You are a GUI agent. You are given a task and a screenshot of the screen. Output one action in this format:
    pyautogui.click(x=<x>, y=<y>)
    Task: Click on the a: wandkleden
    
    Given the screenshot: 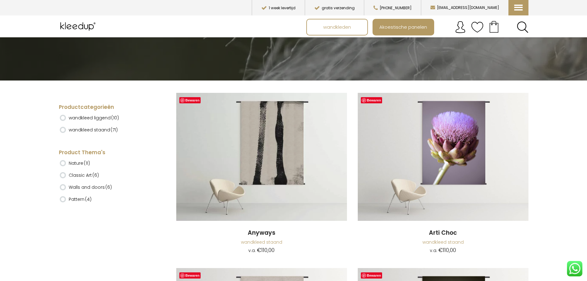 What is the action you would take?
    pyautogui.click(x=337, y=27)
    